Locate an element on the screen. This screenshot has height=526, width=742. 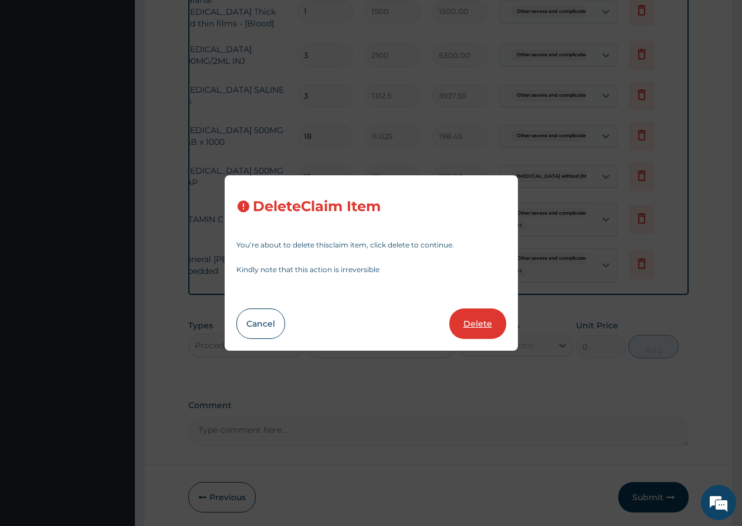
img: d_794563401_company_1708531726252_794563401 is located at coordinates (35, 73).